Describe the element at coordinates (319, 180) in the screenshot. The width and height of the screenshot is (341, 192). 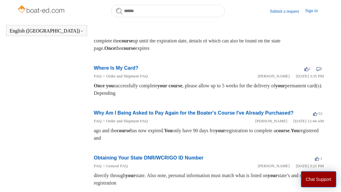
I see `button: Chat Support` at that location.